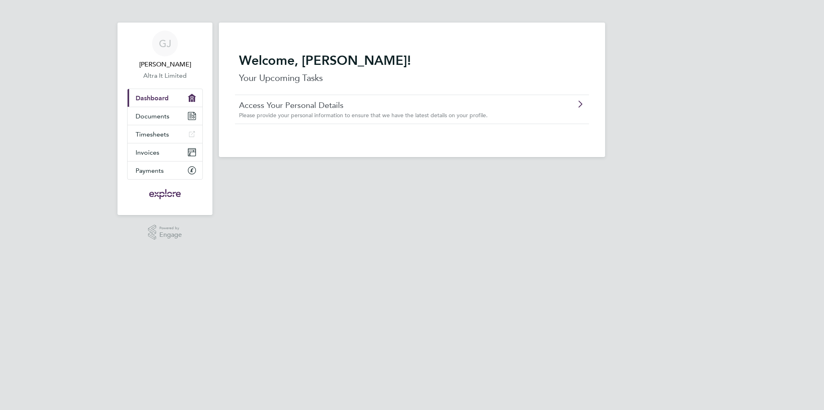  Describe the element at coordinates (412, 78) in the screenshot. I see `p: Your Upcoming Tasks` at that location.